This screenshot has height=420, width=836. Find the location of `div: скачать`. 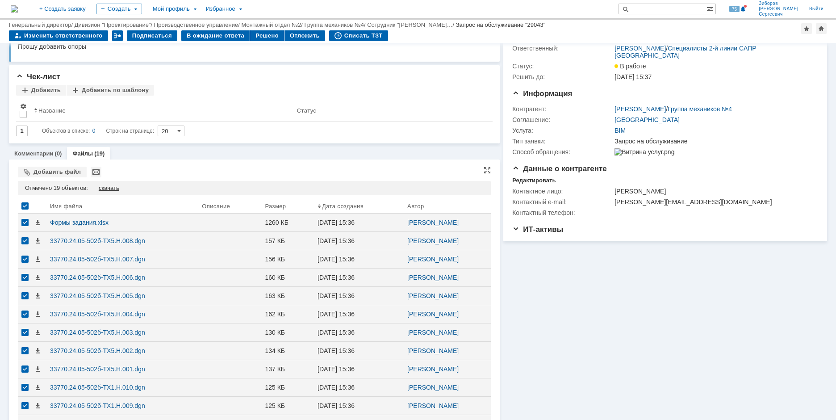

div: скачать is located at coordinates (109, 188).